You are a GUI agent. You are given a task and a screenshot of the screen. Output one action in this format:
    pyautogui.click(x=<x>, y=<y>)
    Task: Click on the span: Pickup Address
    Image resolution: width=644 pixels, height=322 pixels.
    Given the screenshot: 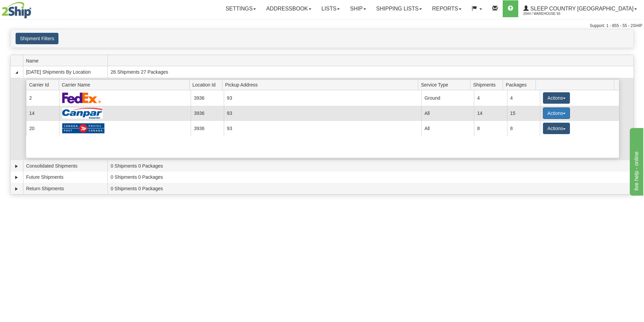 What is the action you would take?
    pyautogui.click(x=322, y=84)
    